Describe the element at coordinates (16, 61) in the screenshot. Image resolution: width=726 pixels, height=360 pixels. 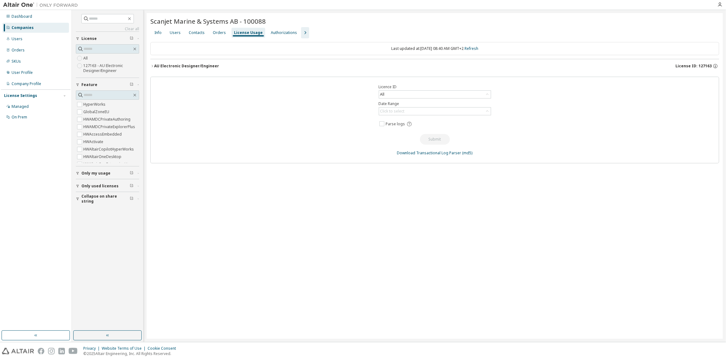
I see `div: SKUs` at that location.